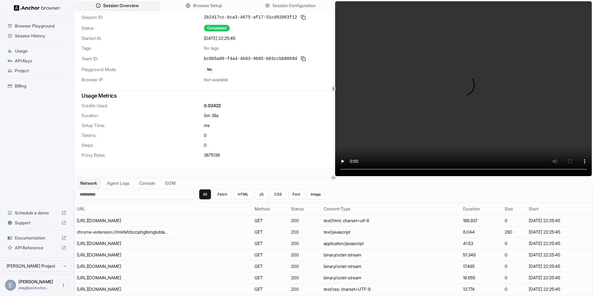 This screenshot has width=593, height=296. What do you see at coordinates (40, 61) in the screenshot?
I see `span: API Keys` at bounding box center [40, 61].